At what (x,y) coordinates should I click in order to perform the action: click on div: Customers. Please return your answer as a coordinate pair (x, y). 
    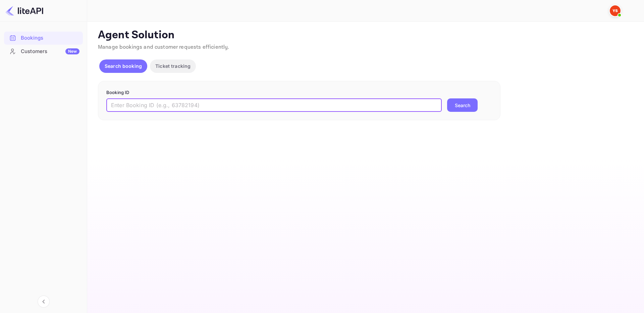
    Looking at the image, I should click on (50, 51).